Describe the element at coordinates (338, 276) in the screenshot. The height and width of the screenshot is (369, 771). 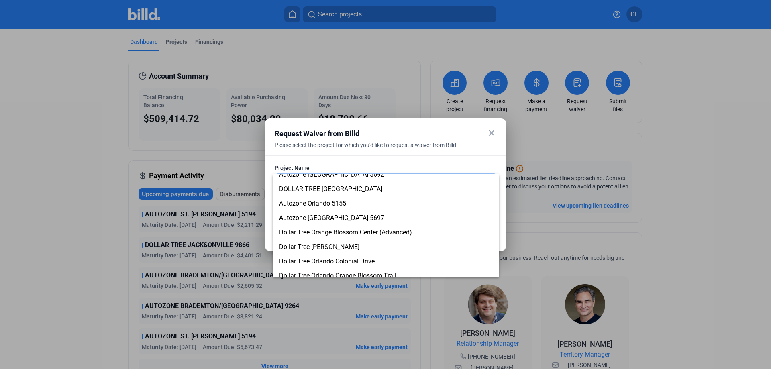
I see `span: Dollar Tree Orlando Orange Blossom Trail` at that location.